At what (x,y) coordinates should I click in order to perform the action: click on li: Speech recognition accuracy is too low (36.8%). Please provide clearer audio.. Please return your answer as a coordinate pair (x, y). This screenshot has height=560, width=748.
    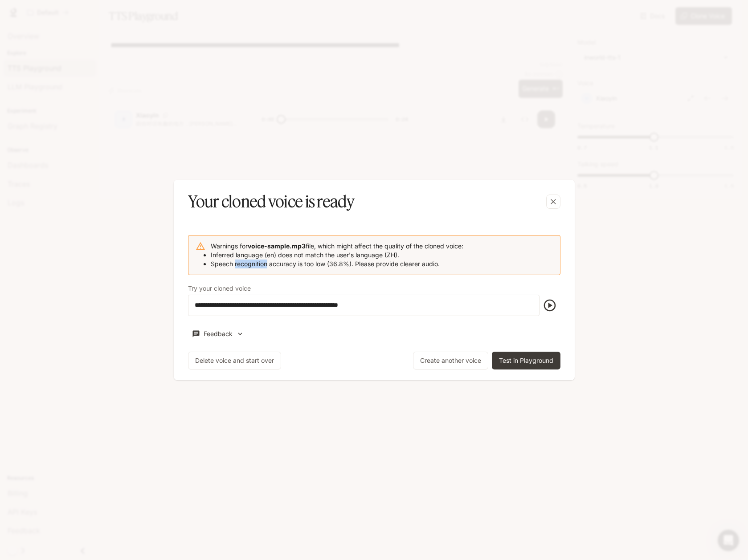
    Looking at the image, I should click on (337, 264).